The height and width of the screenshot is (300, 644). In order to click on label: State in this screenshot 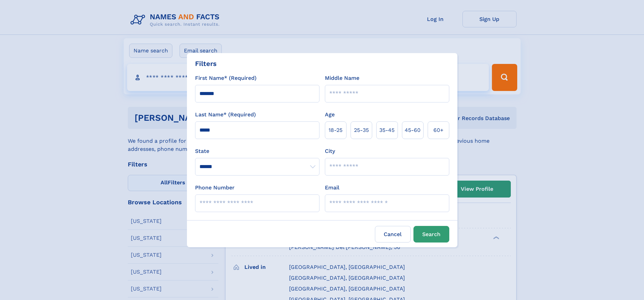, I will do `click(257, 151)`.